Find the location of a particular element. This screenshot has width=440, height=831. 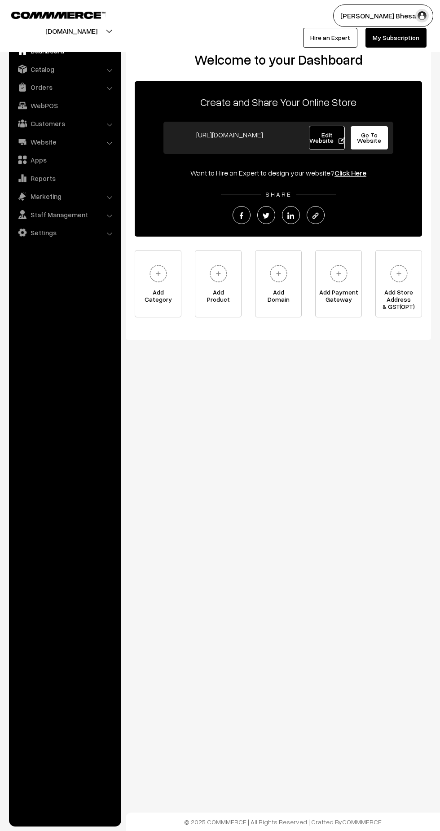

a: Edit Website is located at coordinates (327, 138).